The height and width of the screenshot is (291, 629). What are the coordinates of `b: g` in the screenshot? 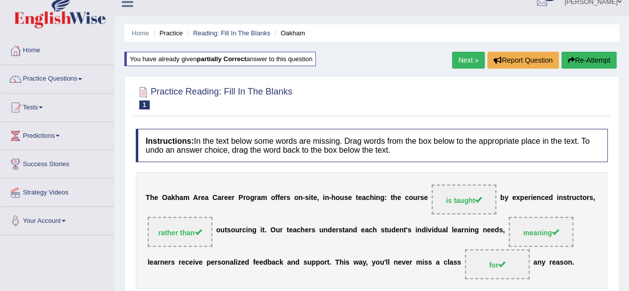 It's located at (252, 198).